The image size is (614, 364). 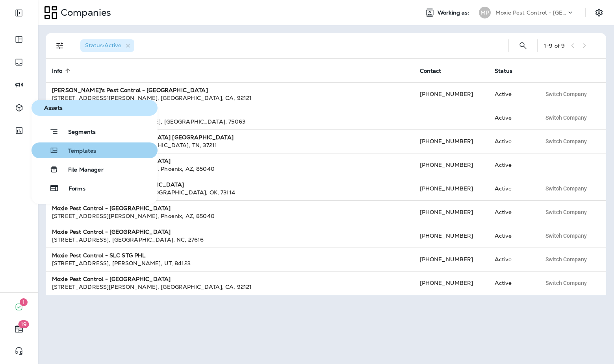 What do you see at coordinates (72, 189) in the screenshot?
I see `span: Forms` at bounding box center [72, 189].